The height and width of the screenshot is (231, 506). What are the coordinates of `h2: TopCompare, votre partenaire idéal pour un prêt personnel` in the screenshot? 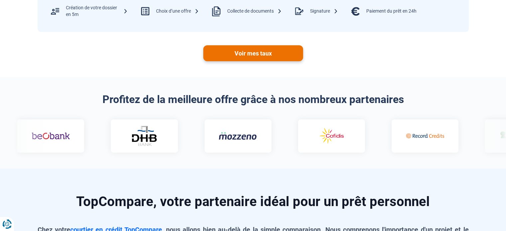 It's located at (253, 202).